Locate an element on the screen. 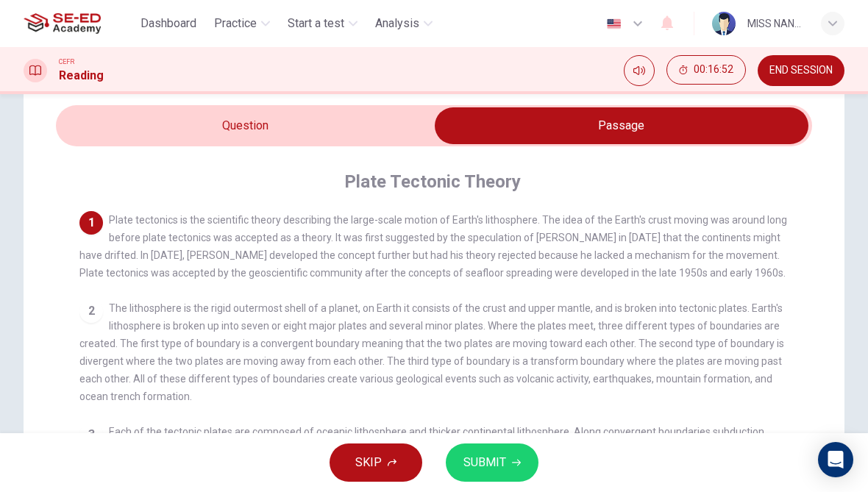 This screenshot has height=492, width=868. div: MISS NANNAPAT PLIAMPLUEM is located at coordinates (776, 24).